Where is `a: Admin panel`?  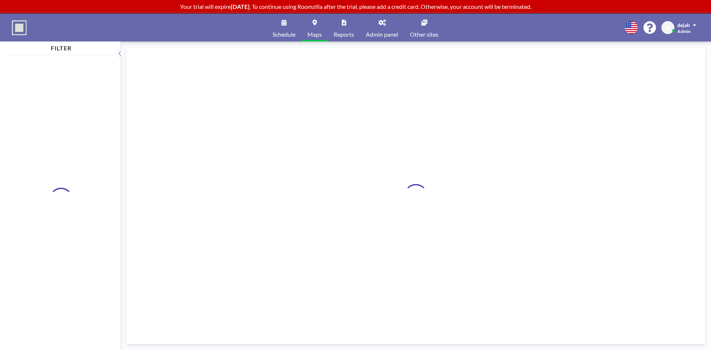 a: Admin panel is located at coordinates (382, 27).